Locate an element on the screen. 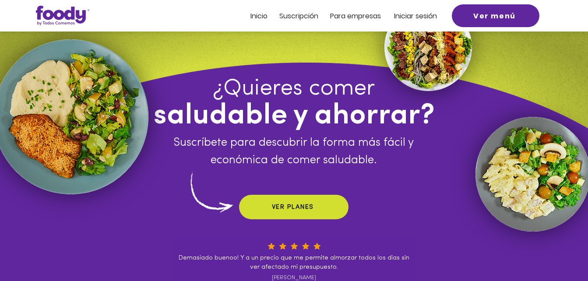  img: foody-ensalada-cobb.png is located at coordinates (428, 47).